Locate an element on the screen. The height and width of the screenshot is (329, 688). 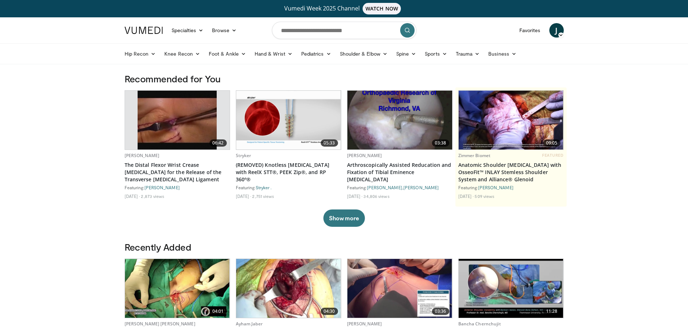
img: VuMedi Logo is located at coordinates (144, 30).